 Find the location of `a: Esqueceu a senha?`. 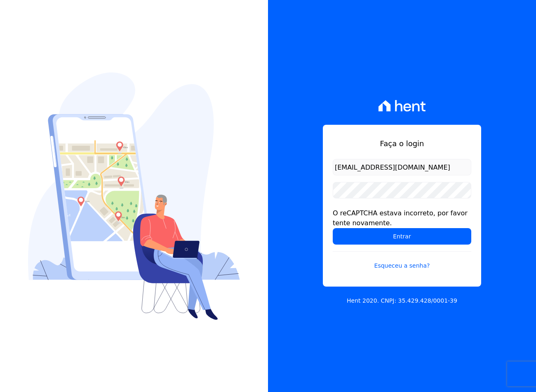

a: Esqueceu a senha? is located at coordinates (402, 261).